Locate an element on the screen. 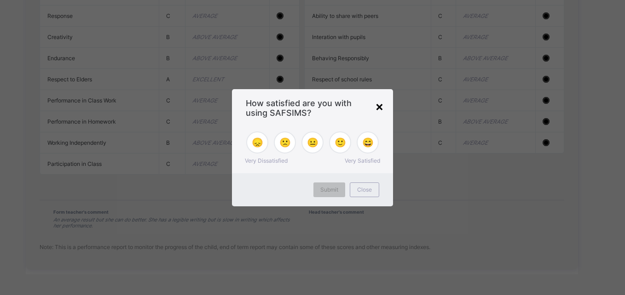  span: How satisfied are you with using SAFSIMS? is located at coordinates (312, 108).